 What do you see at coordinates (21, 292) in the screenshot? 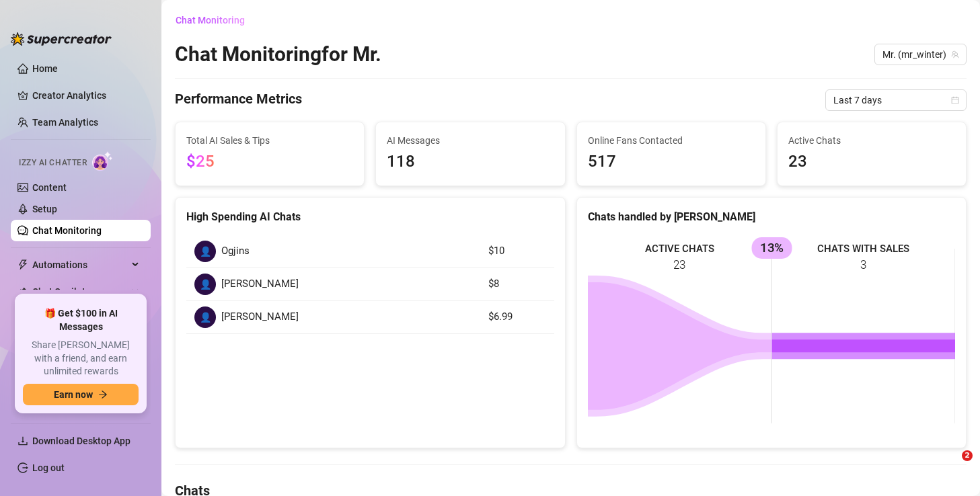
I see `img: Chat Copilot` at bounding box center [21, 292].